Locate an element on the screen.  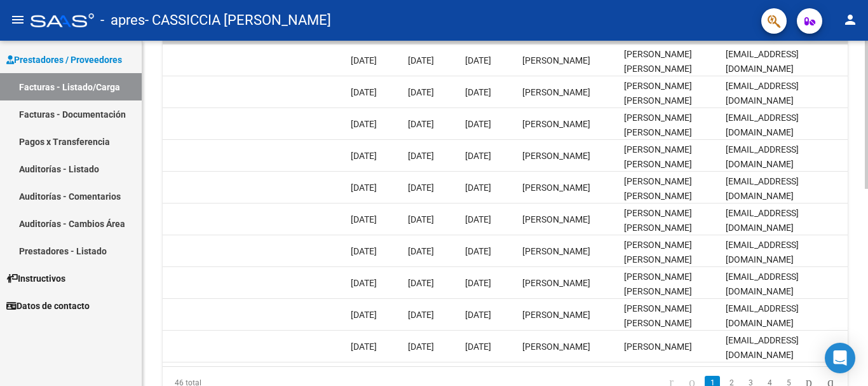
span: Instructivos is located at coordinates (35, 278).